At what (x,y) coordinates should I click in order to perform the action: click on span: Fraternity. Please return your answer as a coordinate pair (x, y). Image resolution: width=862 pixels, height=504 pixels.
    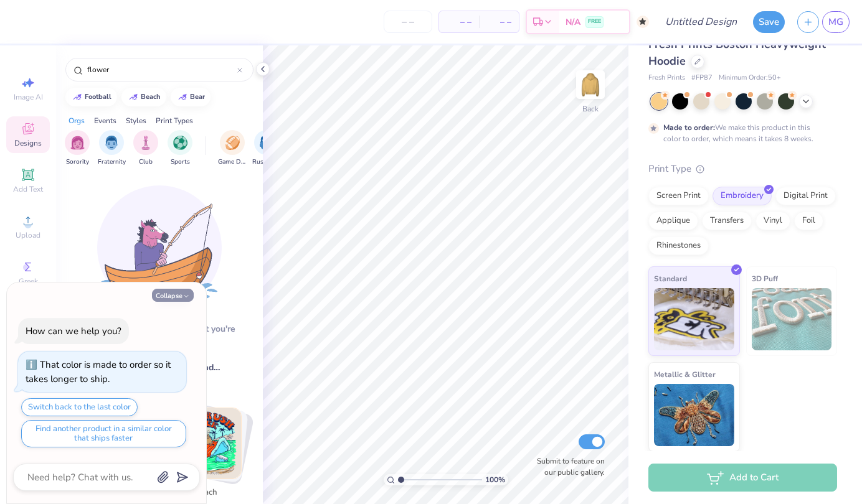
    Looking at the image, I should click on (111, 162).